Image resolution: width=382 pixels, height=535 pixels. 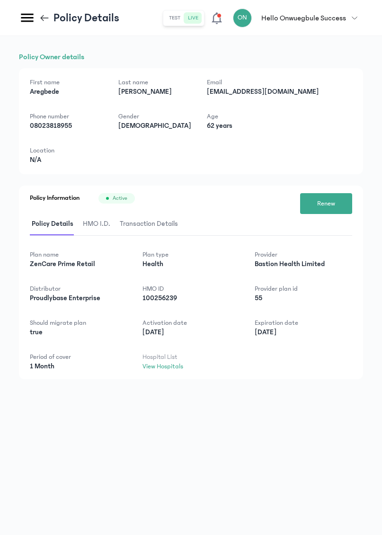 I want to click on span: HMO I.D., so click(x=97, y=224).